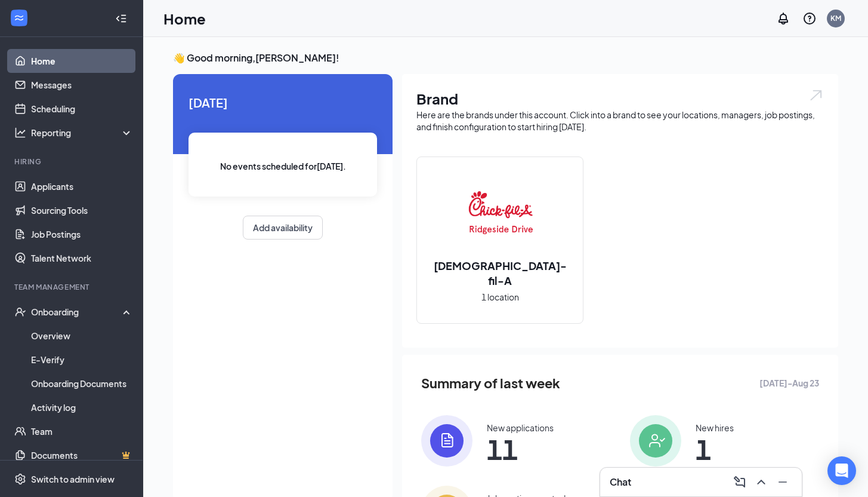  I want to click on h1: Brand, so click(620, 98).